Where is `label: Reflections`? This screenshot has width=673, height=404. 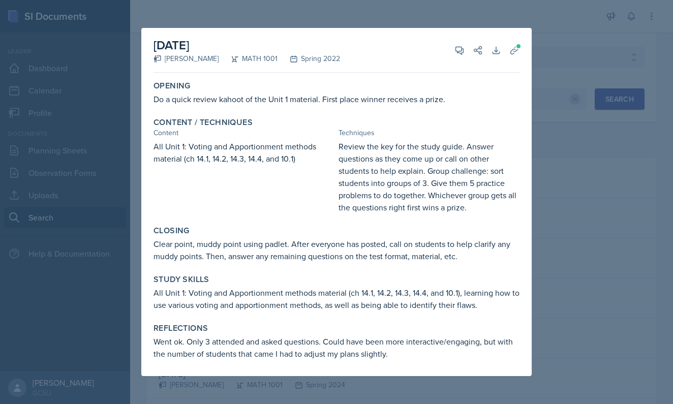 label: Reflections is located at coordinates (181, 329).